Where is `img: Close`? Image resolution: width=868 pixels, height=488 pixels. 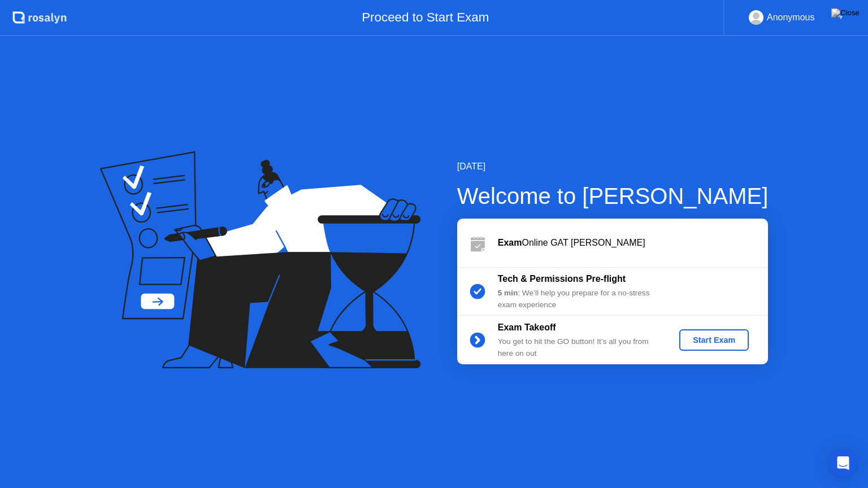 img: Close is located at coordinates (845, 13).